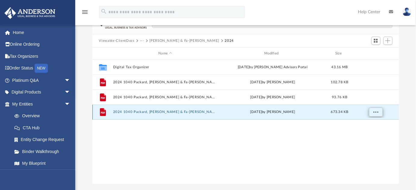 This screenshot has width=416, height=190. I want to click on img: Anderson Advisors Platinum Portal, so click(30, 13).